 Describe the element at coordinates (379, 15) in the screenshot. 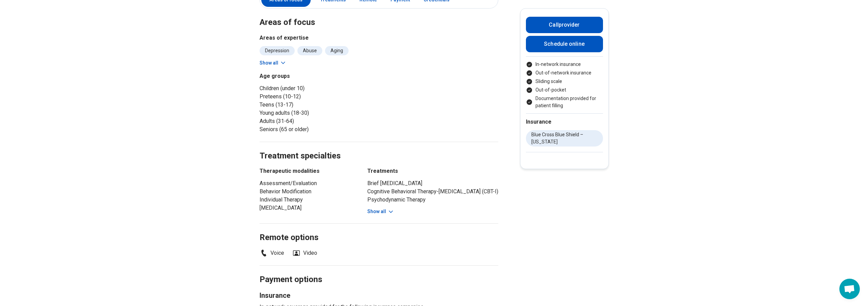

I see `h2: Areas of focus` at that location.